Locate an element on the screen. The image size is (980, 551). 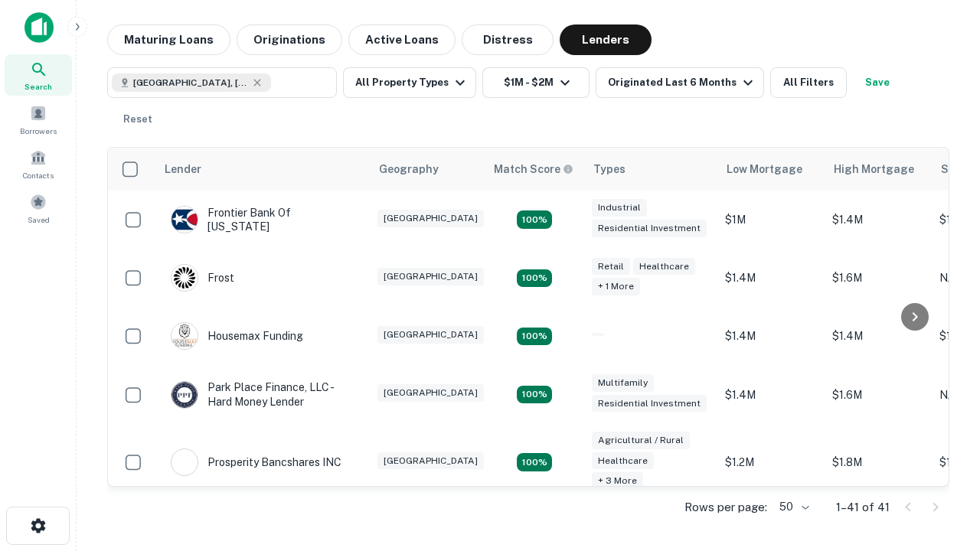
button: All Filters is located at coordinates (808, 83).